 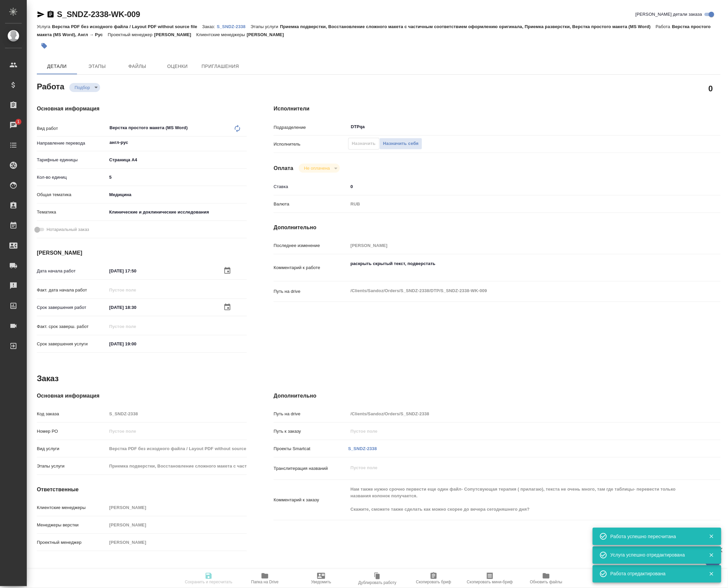 What do you see at coordinates (176, 160) in the screenshot?
I see `div: Страница А4` at bounding box center [176, 160].